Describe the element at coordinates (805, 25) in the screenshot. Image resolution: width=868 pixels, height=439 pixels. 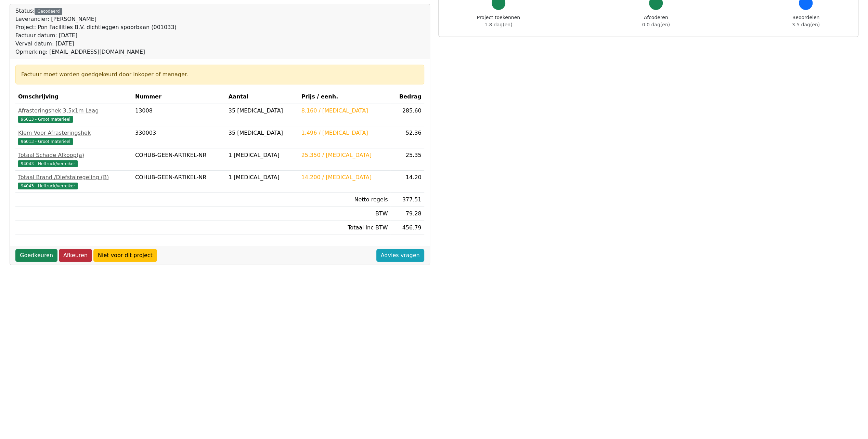
I see `span: 3.5 dag(en)` at that location.